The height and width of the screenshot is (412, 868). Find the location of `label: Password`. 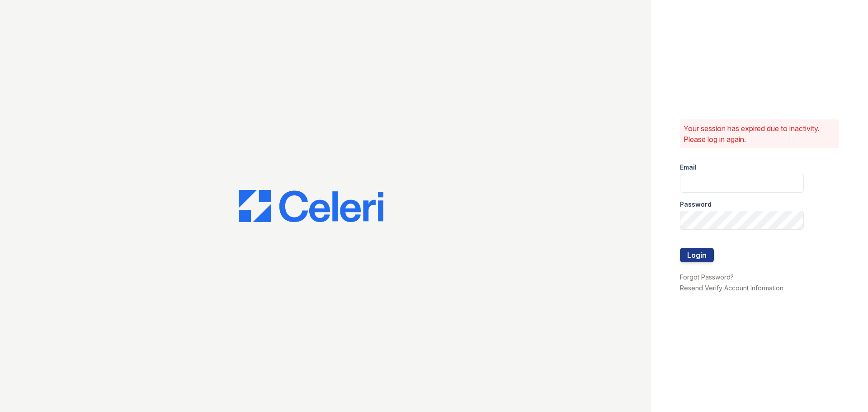

label: Password is located at coordinates (696, 205).